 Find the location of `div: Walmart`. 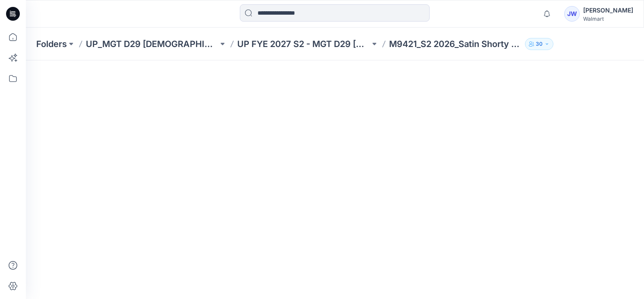

div: Walmart is located at coordinates (608, 19).